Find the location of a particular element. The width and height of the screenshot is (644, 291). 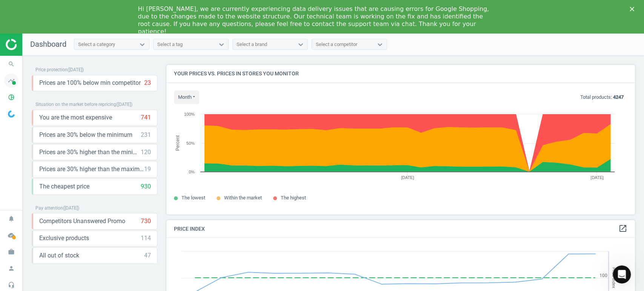

p: Total products: is located at coordinates (602, 97).